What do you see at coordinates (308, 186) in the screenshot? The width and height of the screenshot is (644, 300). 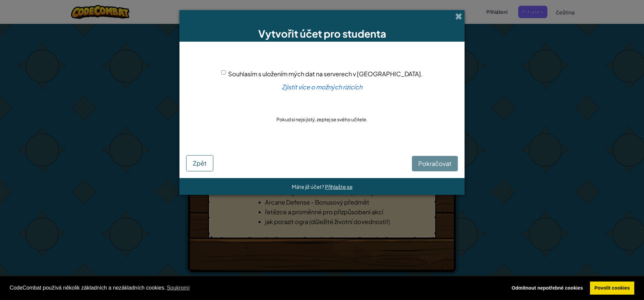 I see `span: Máte již účet?` at bounding box center [308, 186].